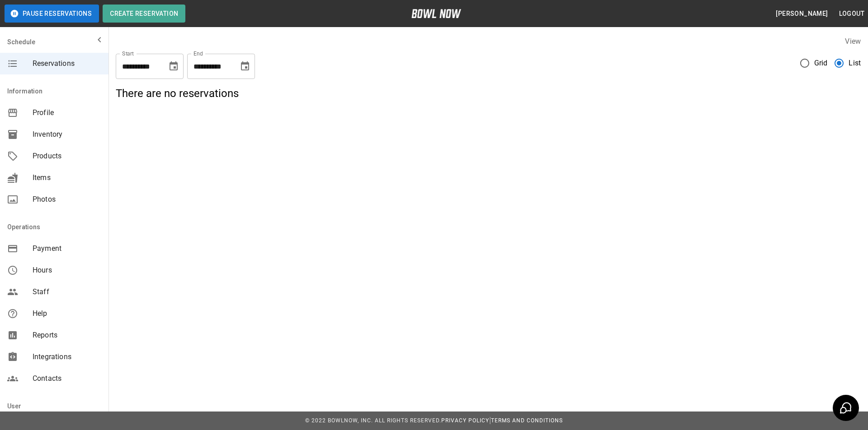 The height and width of the screenshot is (430, 868). I want to click on span: Hours, so click(67, 271).